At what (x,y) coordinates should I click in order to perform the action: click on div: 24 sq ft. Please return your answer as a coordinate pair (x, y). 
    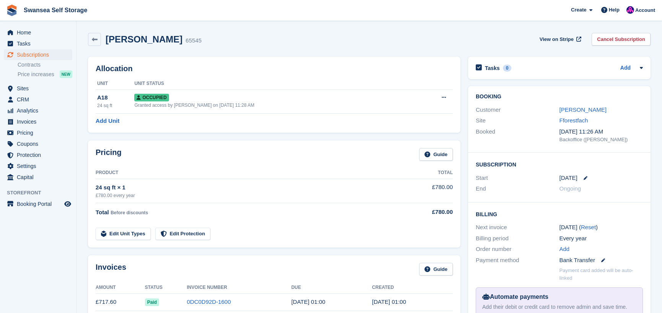
    Looking at the image, I should click on (115, 106).